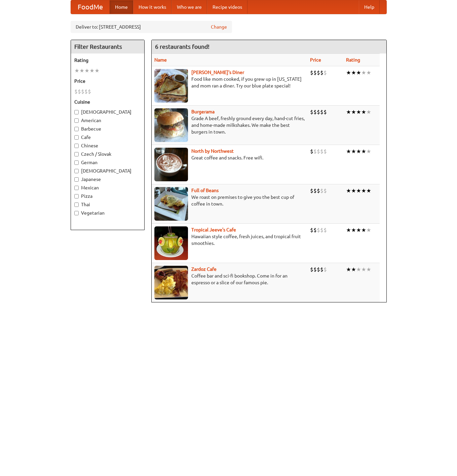  What do you see at coordinates (77, 212) in the screenshot?
I see `input: Vegetarian` at bounding box center [77, 212].